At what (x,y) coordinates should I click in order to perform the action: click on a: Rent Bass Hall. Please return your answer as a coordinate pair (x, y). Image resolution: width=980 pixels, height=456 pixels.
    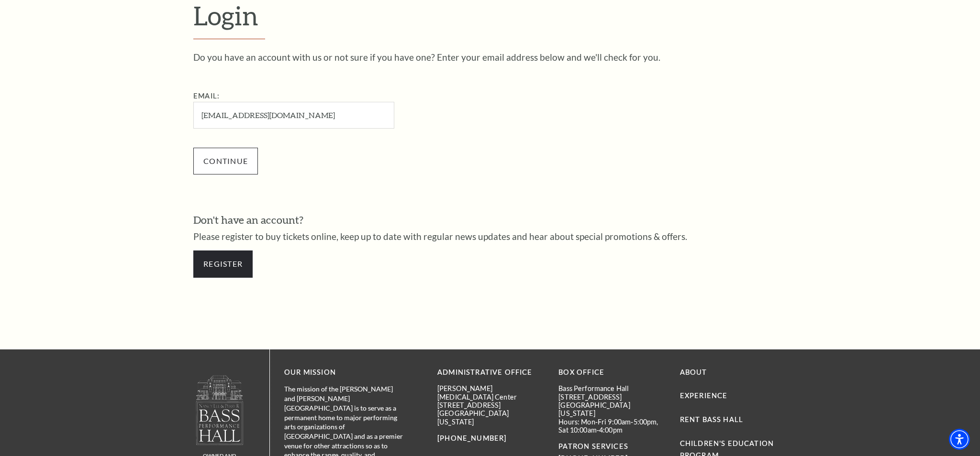
    Looking at the image, I should click on (711, 420).